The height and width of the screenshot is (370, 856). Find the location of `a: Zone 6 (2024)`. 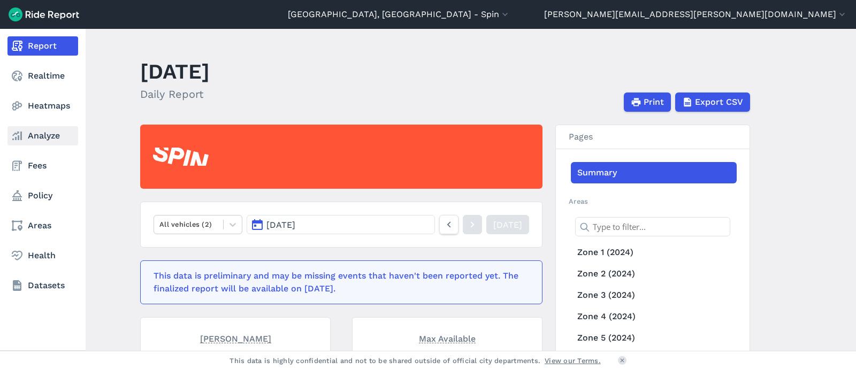

a: Zone 6 (2024) is located at coordinates (653, 359).